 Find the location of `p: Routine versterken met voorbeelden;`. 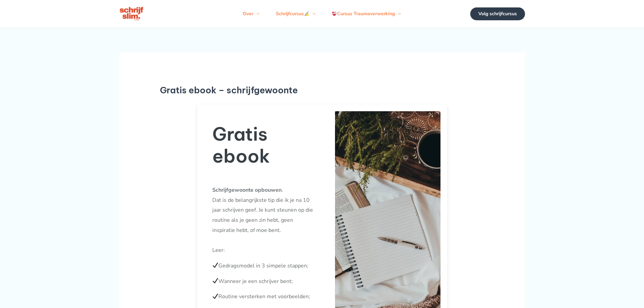

p: Routine versterken met voorbeelden; is located at coordinates (263, 297).